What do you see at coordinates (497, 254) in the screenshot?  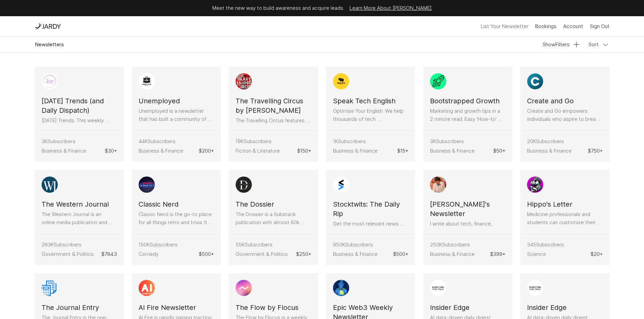 I see `span: $ 399 +` at bounding box center [497, 254].